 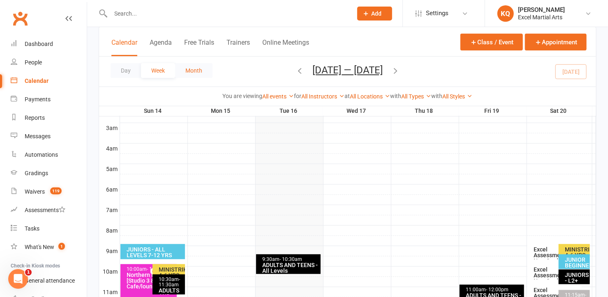 I want to click on button: Online Meetings, so click(x=285, y=47).